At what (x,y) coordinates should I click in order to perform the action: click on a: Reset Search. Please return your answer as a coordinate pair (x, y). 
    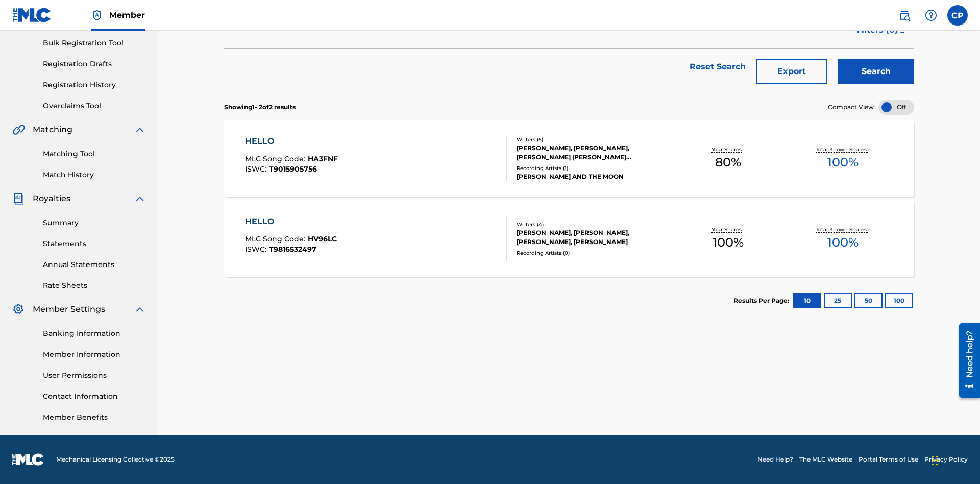
    Looking at the image, I should click on (718, 67).